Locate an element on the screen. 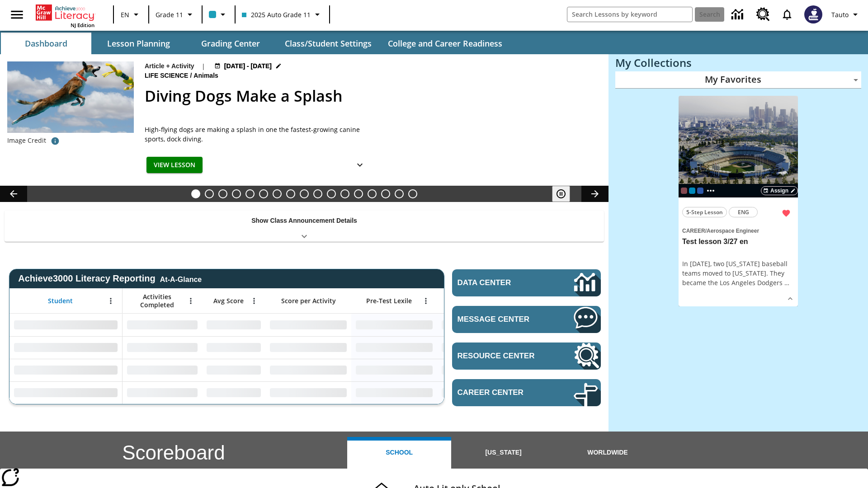  span: Avg Score is located at coordinates (228, 301).